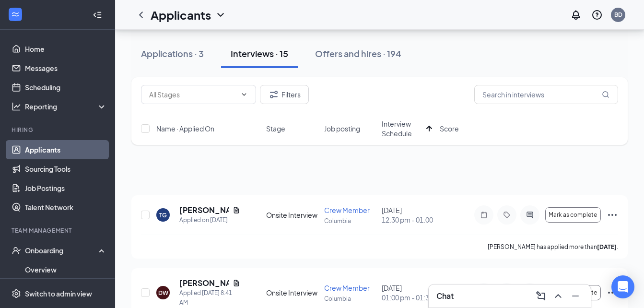 The height and width of the screenshot is (308, 644). Describe the element at coordinates (66, 106) in the screenshot. I see `div: Reporting` at that location.